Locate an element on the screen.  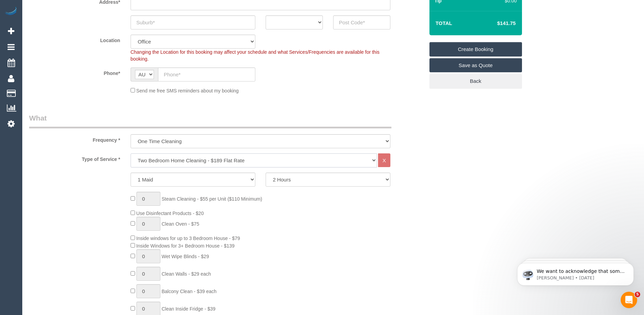
span: Changing the Location for this booking may affect your schedule and what Services/Frequencies are... is located at coordinates (255, 56).